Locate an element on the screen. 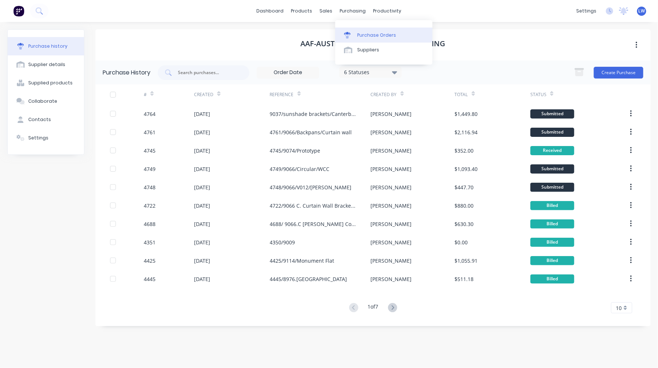  div: $0.00 is located at coordinates (462, 242).